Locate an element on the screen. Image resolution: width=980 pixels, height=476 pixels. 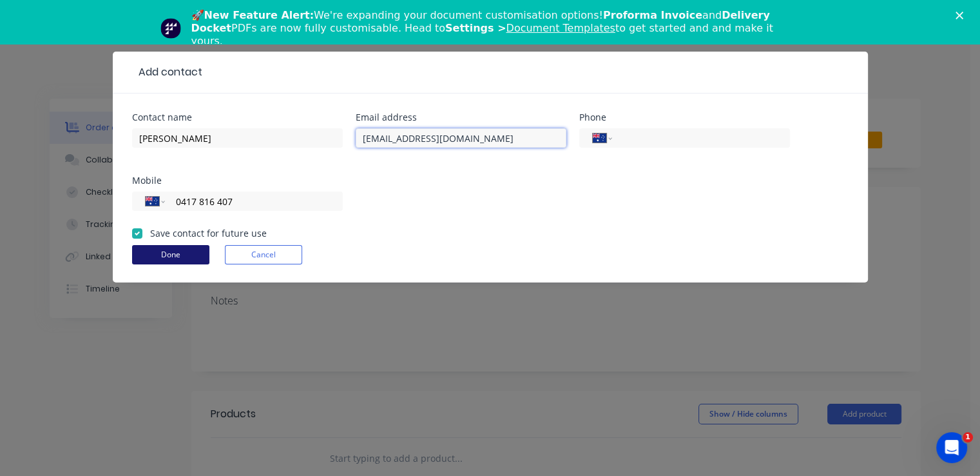
a: Document Templates is located at coordinates (560, 27).